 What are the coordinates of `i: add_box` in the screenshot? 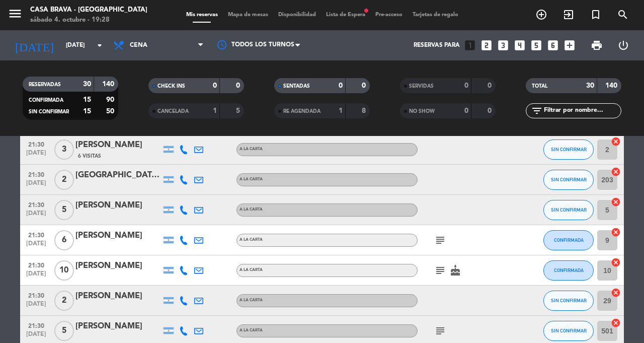 It's located at (569, 45).